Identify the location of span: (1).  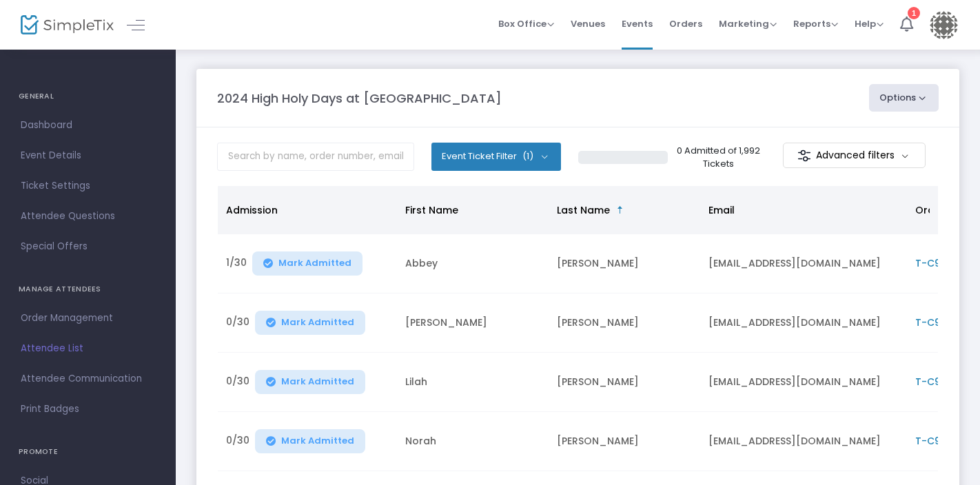
(528, 156).